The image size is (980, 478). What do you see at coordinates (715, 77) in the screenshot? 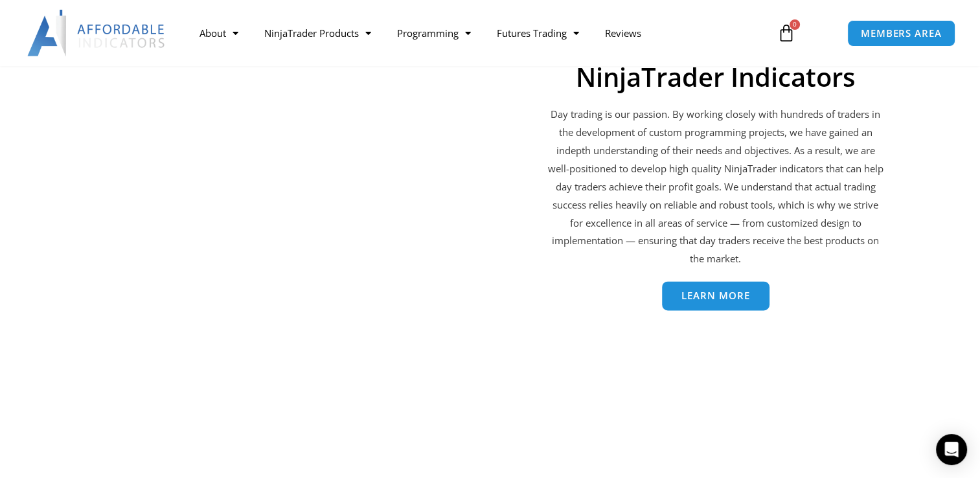
I see `h2: NinjaTrader Indicators` at bounding box center [715, 77].